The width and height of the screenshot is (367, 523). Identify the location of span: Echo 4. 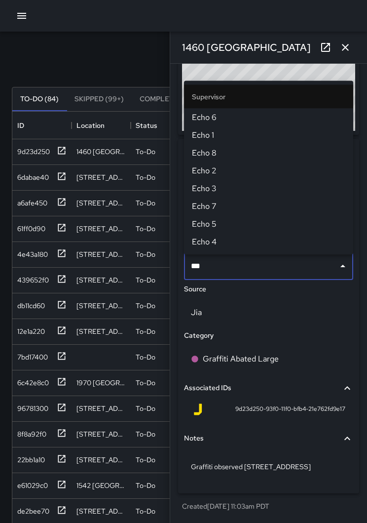
(268, 242).